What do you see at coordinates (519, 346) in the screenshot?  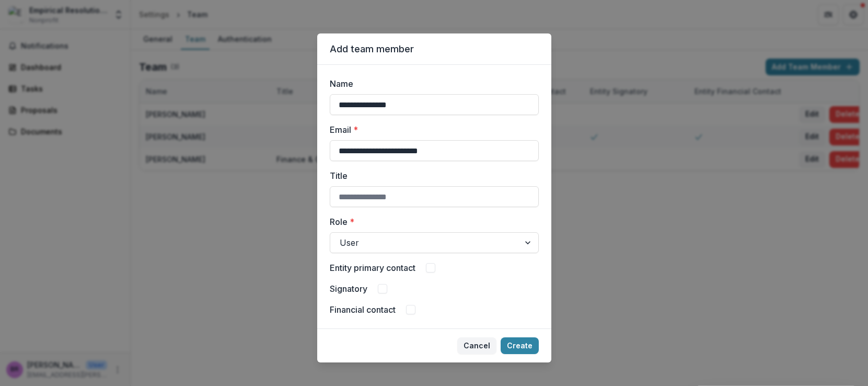 I see `button: Create` at bounding box center [519, 346].